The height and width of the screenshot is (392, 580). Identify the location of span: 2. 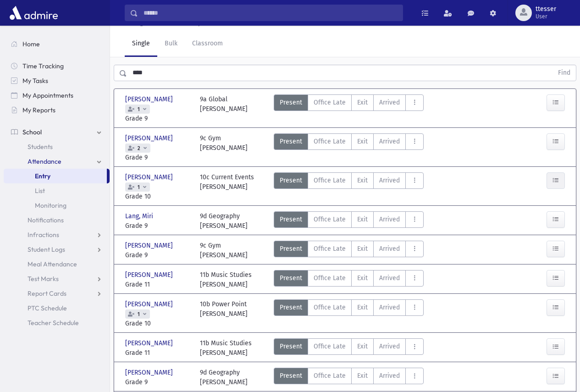
(139, 148).